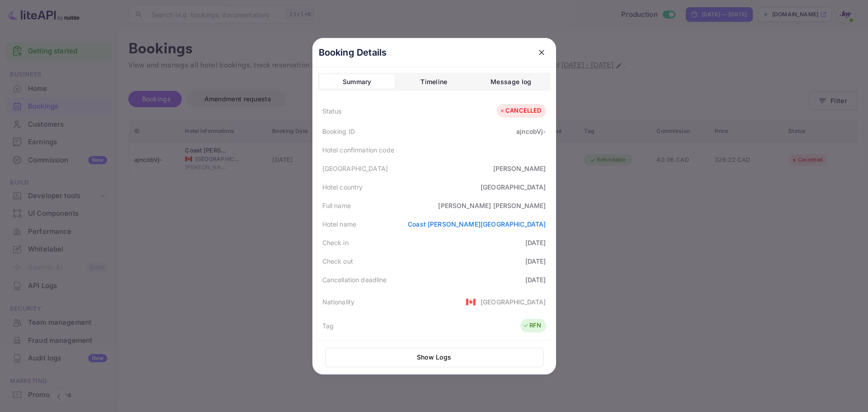 The height and width of the screenshot is (412, 868). What do you see at coordinates (357, 82) in the screenshot?
I see `div: Summary` at bounding box center [357, 82].